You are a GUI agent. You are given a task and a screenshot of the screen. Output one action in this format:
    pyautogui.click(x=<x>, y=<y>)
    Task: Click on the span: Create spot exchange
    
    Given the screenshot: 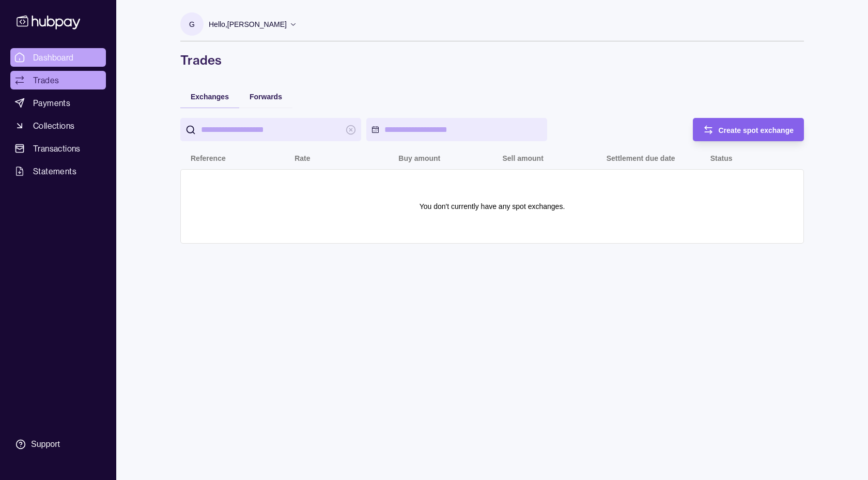 What is the action you would take?
    pyautogui.click(x=757, y=131)
    